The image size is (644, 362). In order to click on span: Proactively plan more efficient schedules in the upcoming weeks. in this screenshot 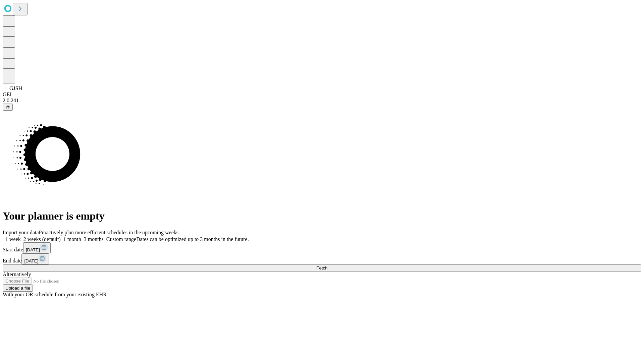, I will do `click(110, 232)`.